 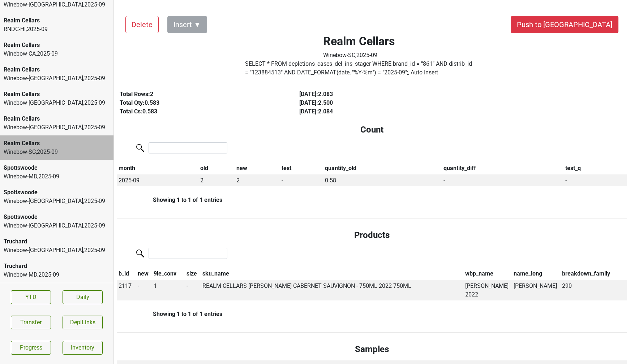 I want to click on th: name_long: activate to sort column ascending, so click(x=536, y=274).